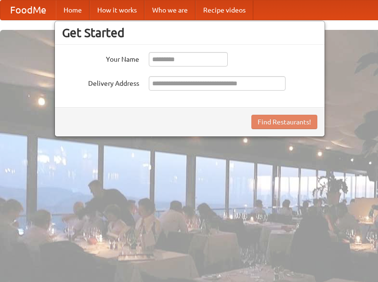 This screenshot has height=282, width=378. I want to click on a: Home, so click(73, 10).